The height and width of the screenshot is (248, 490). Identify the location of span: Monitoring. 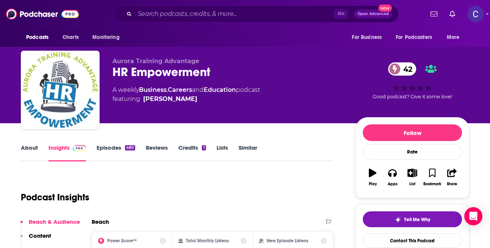
(106, 37).